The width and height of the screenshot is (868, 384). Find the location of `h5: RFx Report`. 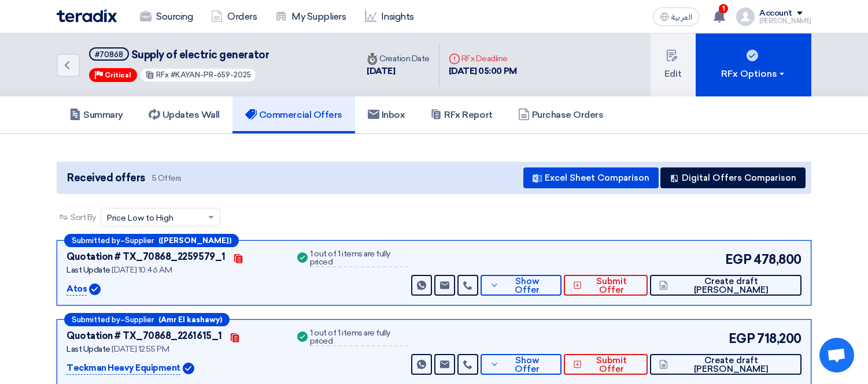

h5: RFx Report is located at coordinates (461, 115).